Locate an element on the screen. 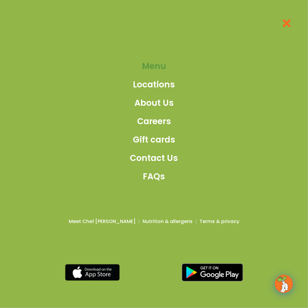 The width and height of the screenshot is (308, 308). span: Careers is located at coordinates (154, 121).